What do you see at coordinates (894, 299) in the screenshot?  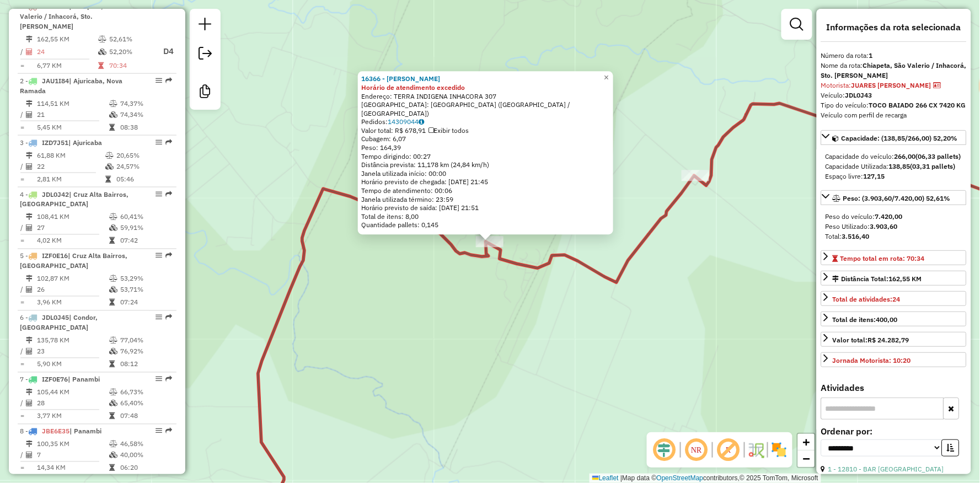 I see `a: Total de atividades:24` at bounding box center [894, 299].